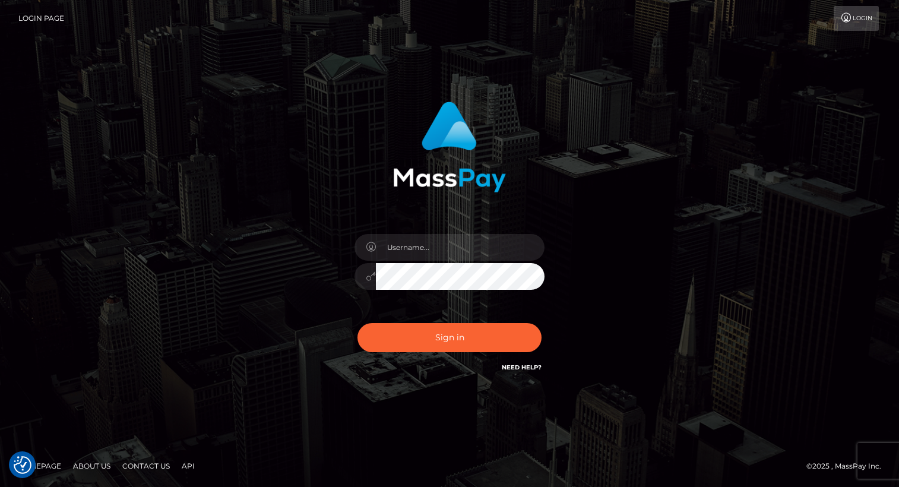  Describe the element at coordinates (23, 465) in the screenshot. I see `img: Revisit consent button` at that location.